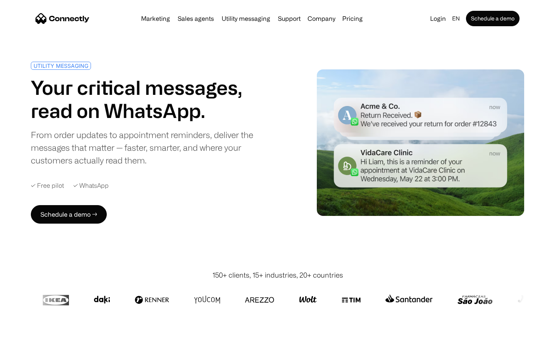 The height and width of the screenshot is (347, 555). What do you see at coordinates (31, 339) in the screenshot?
I see `ul: Language list` at bounding box center [31, 339].